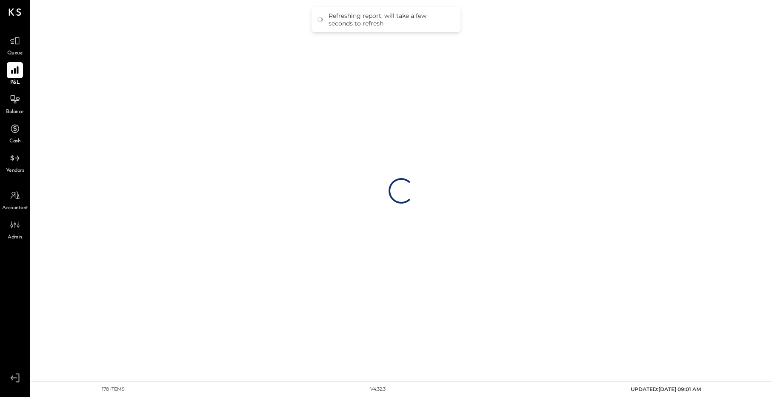 This screenshot has height=397, width=772. I want to click on div: 178 items, so click(113, 390).